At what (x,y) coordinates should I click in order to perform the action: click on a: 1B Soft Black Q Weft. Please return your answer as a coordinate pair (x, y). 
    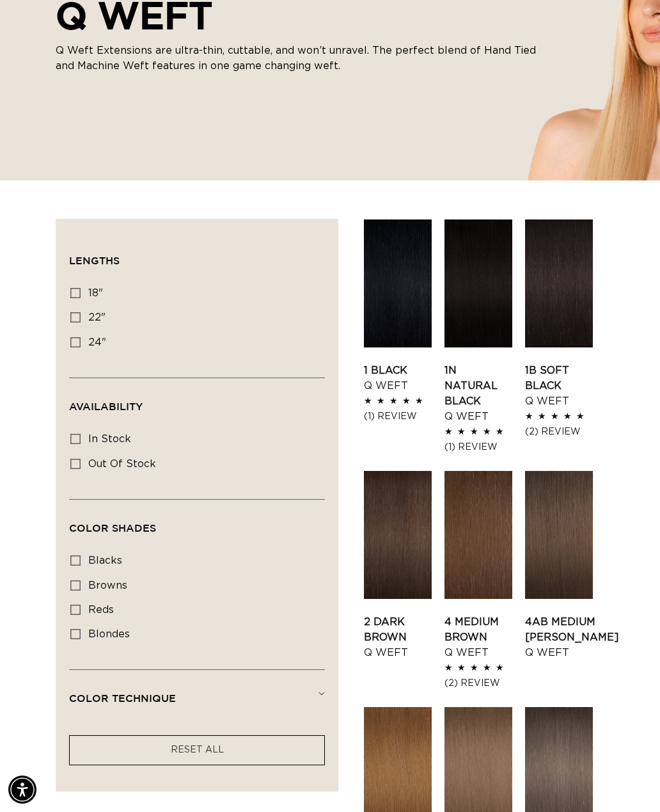
    Looking at the image, I should click on (559, 386).